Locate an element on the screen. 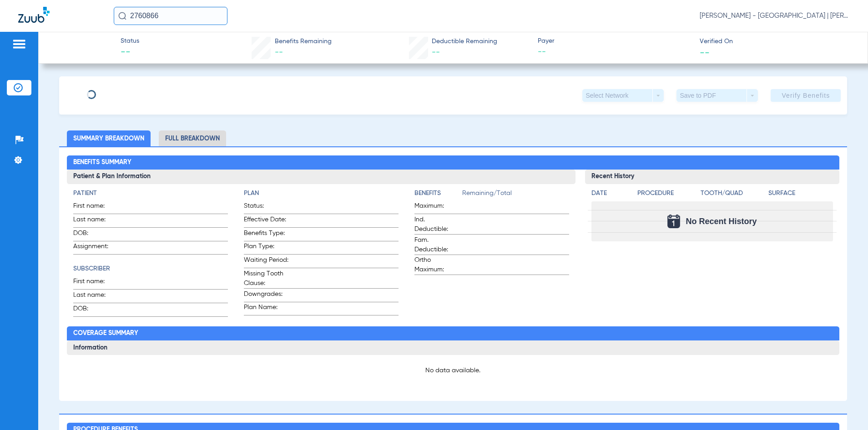 Image resolution: width=868 pixels, height=430 pixels. span: No Recent History is located at coordinates (721, 221).